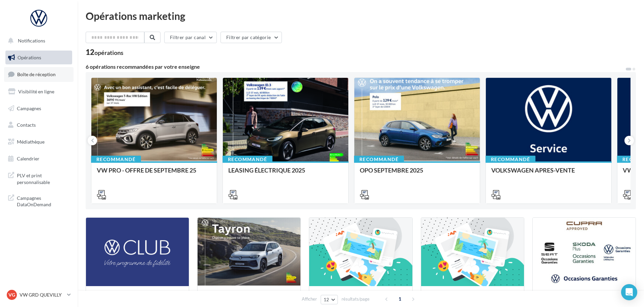 This screenshot has width=644, height=307. Describe the element at coordinates (39, 125) in the screenshot. I see `a: Contacts` at that location.